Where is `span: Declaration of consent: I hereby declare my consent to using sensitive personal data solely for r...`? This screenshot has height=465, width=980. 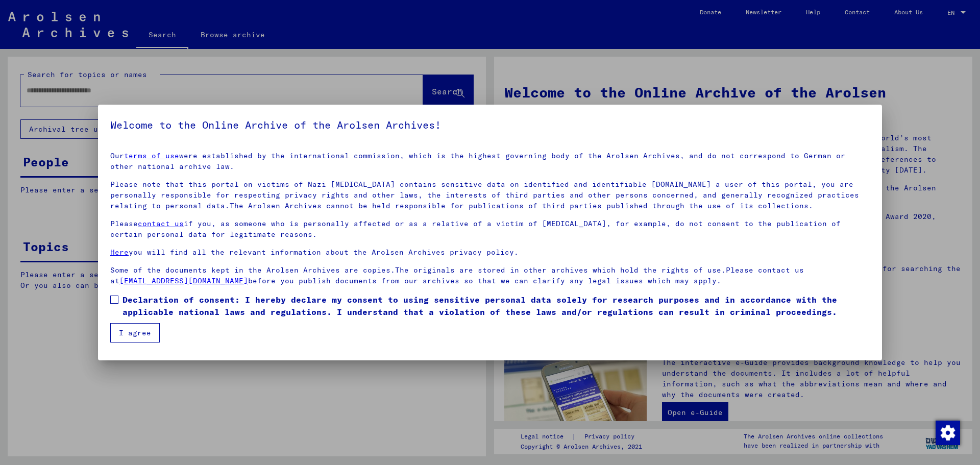 span: Declaration of consent: I hereby declare my consent to using sensitive personal data solely for r... is located at coordinates (496, 306).